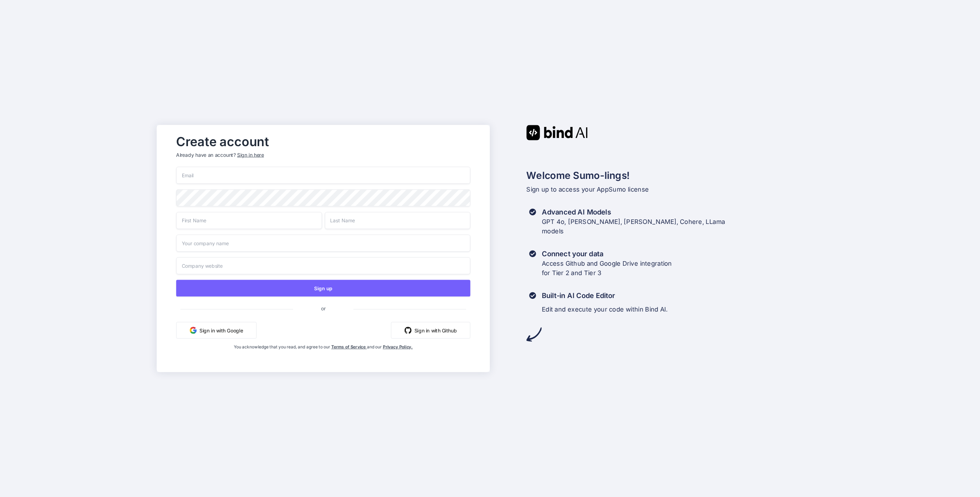 This screenshot has height=497, width=980. Describe the element at coordinates (431, 330) in the screenshot. I see `button: Sign in with Github` at that location.